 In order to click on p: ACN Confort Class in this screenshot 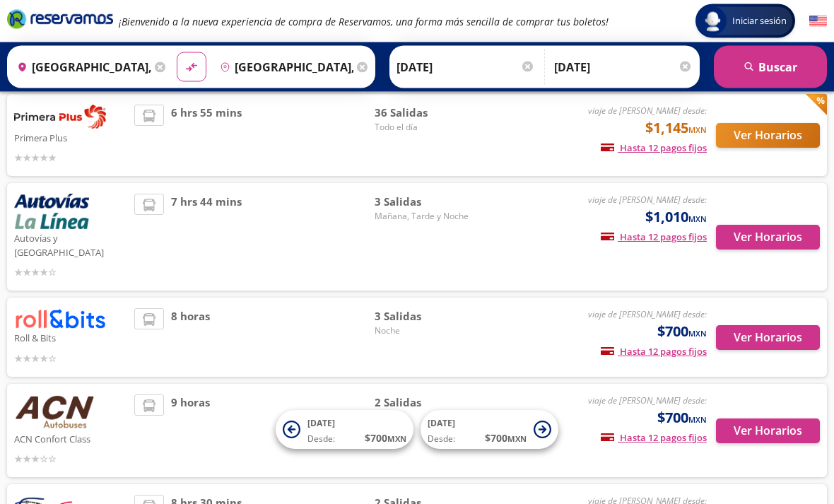, I will do `click(71, 439)`.